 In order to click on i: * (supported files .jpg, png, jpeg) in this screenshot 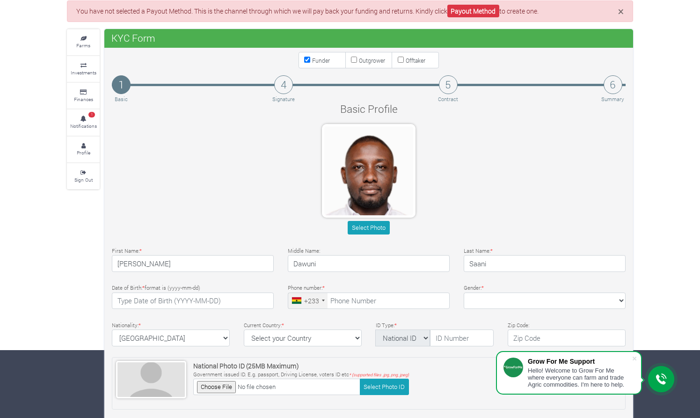, I will do `click(379, 374)`.